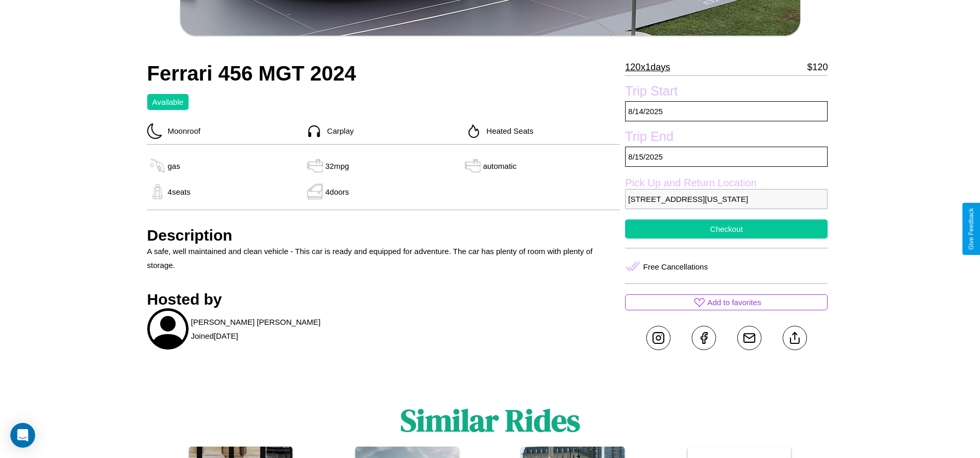 The height and width of the screenshot is (458, 980). Describe the element at coordinates (726, 111) in the screenshot. I see `p: 8 / 14 / 2025` at that location.